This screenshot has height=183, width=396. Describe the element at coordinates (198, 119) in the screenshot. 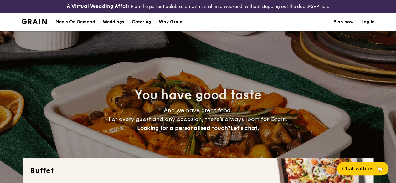

I see `span: And we have great food. For every guest and any occasion, there’s always room for Grain.` at that location.